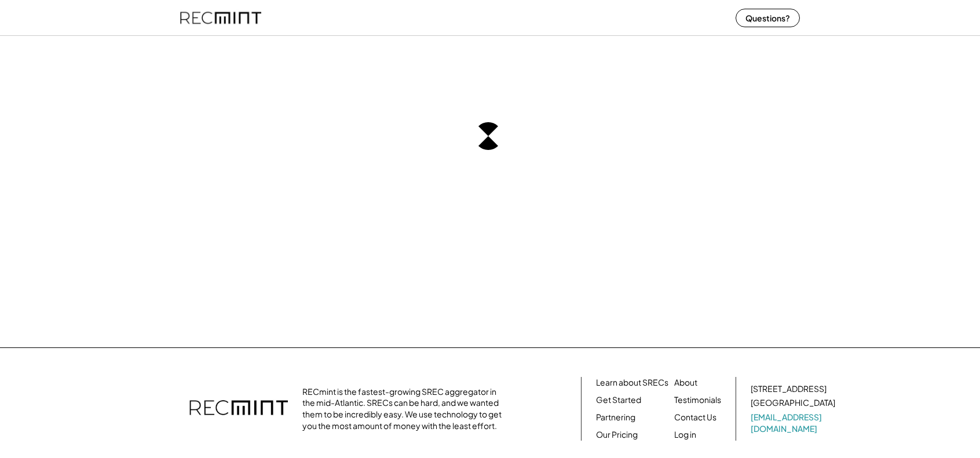 The height and width of the screenshot is (458, 980). What do you see at coordinates (695, 418) in the screenshot?
I see `a: Contact Us` at bounding box center [695, 418].